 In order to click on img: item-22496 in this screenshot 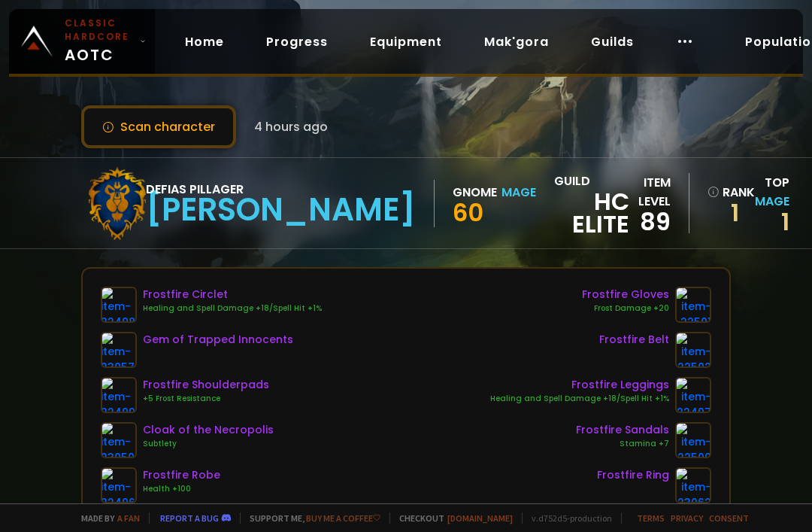, I will do `click(119, 485)`.